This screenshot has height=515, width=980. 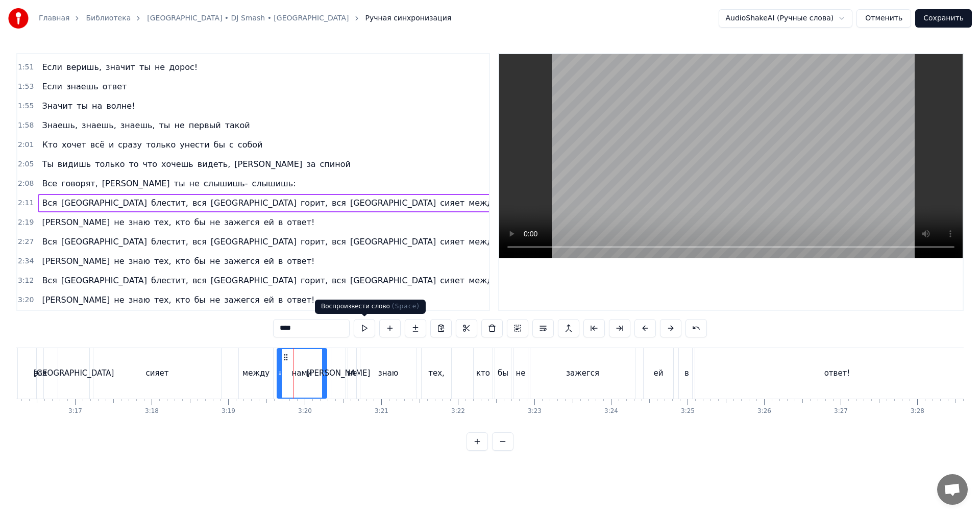 What do you see at coordinates (121, 106) in the screenshot?
I see `span: волне!` at bounding box center [121, 106].